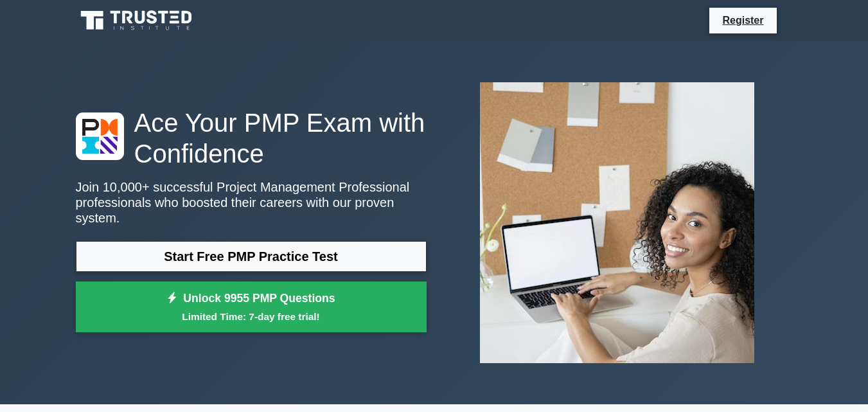 The height and width of the screenshot is (412, 868). I want to click on a: Unlock 9955 PMP QuestionsLimited Time: 7-day free trial!, so click(251, 307).